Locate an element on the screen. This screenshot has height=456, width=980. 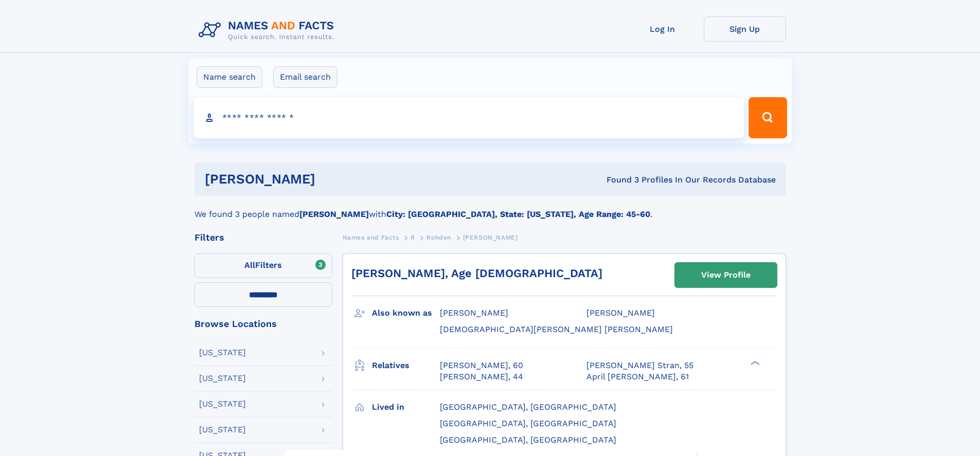
div: Browse Locations is located at coordinates (264, 324).